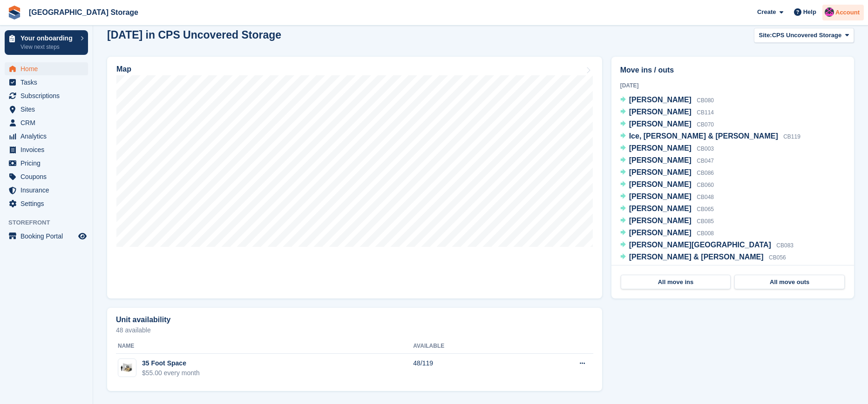 This screenshot has width=868, height=404. I want to click on span: Create, so click(766, 12).